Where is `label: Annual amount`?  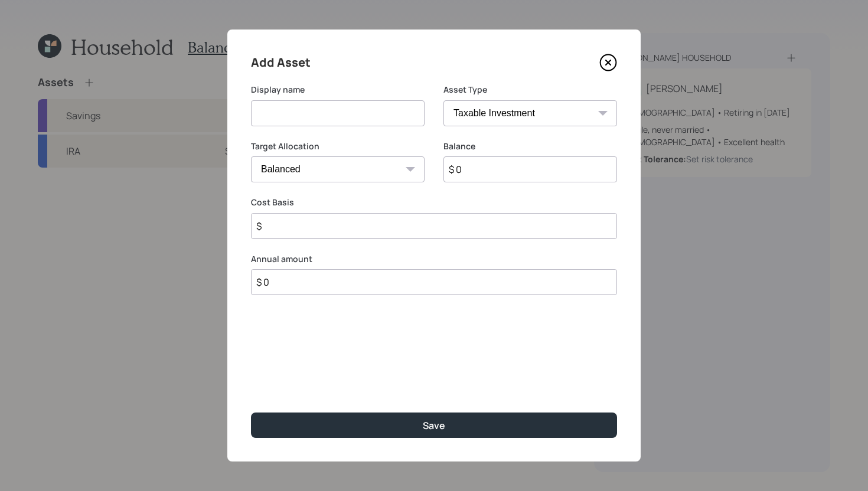 label: Annual amount is located at coordinates (434, 259).